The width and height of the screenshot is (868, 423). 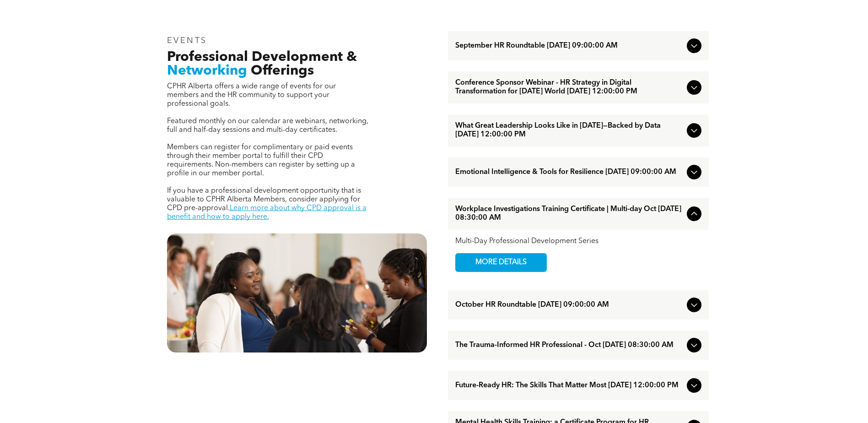 I want to click on span: CPHR Alberta offers a wide range of events for our members and the HR community to support your p..., so click(x=251, y=95).